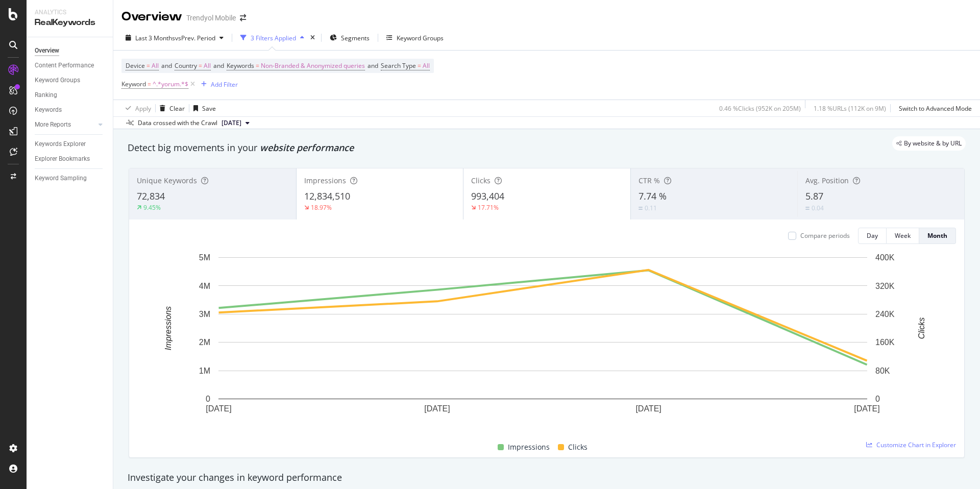 The height and width of the screenshot is (489, 980). What do you see at coordinates (415, 38) in the screenshot?
I see `button: Keyword Groups` at bounding box center [415, 38].